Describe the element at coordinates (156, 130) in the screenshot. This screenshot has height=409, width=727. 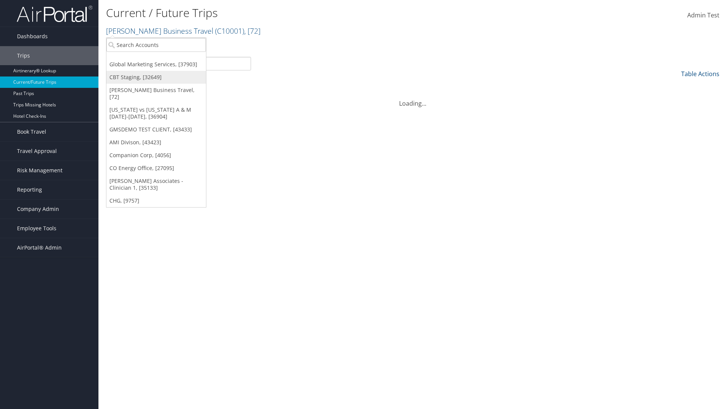
I see `a: GMSDEMO TEST CLIENT, [43433]` at that location.